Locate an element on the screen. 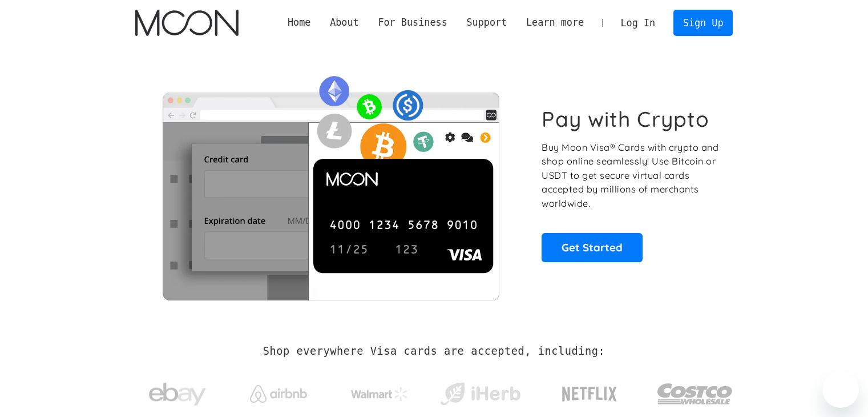 The width and height of the screenshot is (868, 417). a: Log In is located at coordinates (638, 23).